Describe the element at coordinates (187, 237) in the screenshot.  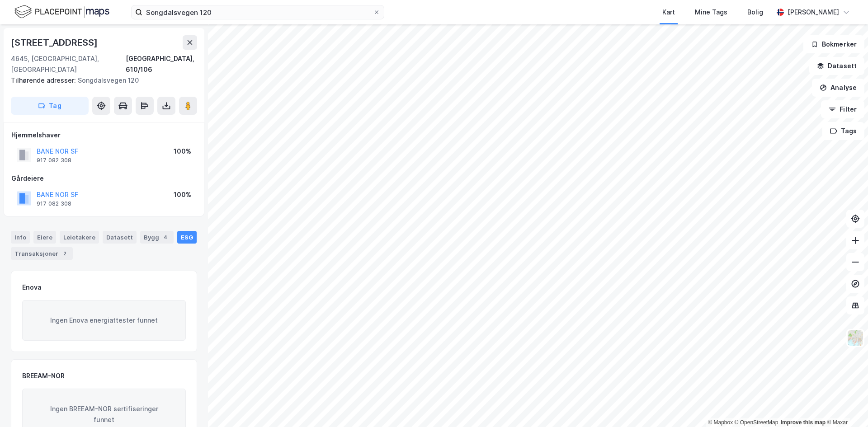
I see `div: ESG` at that location.